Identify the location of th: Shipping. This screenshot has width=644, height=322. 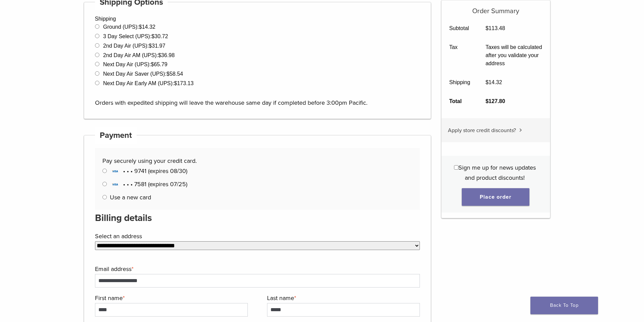
(460, 82).